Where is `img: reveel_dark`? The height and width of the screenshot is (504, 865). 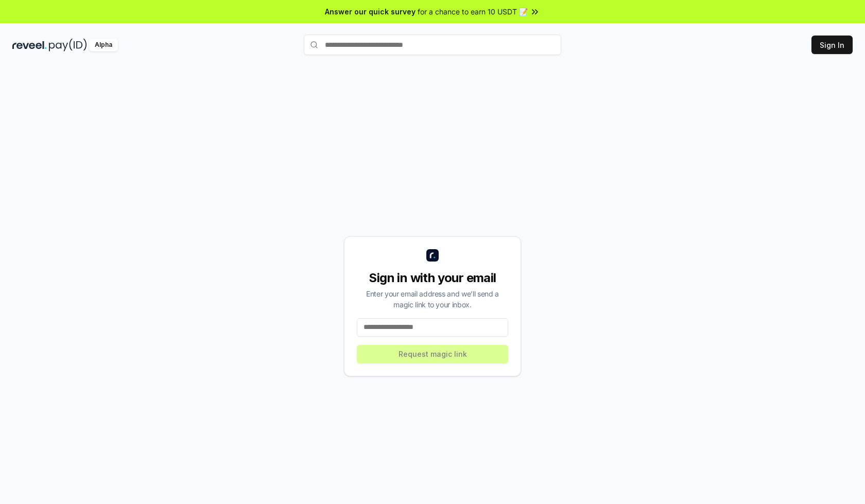 img: reveel_dark is located at coordinates (29, 45).